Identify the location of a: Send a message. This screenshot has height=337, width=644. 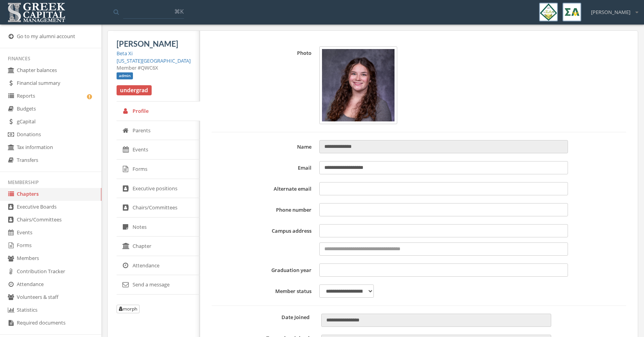
(158, 285).